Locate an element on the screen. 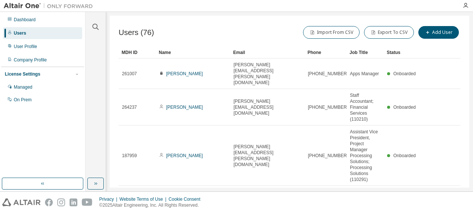  button: Add User is located at coordinates (438, 32).